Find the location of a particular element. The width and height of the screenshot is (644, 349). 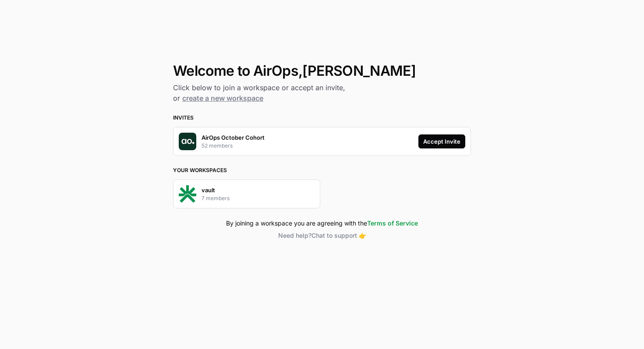

a: Terms of Service is located at coordinates (393, 223).